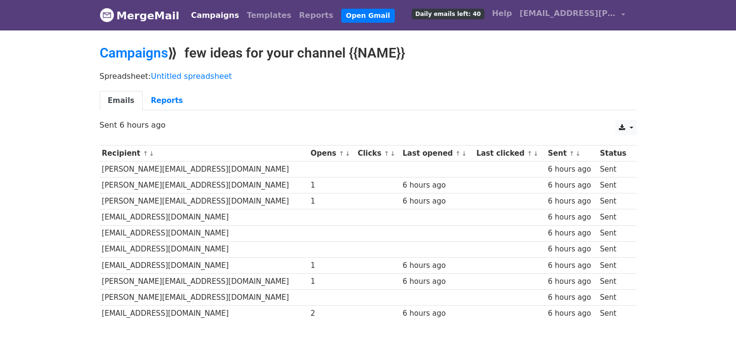  What do you see at coordinates (332, 314) in the screenshot?
I see `div: 2` at bounding box center [332, 314].